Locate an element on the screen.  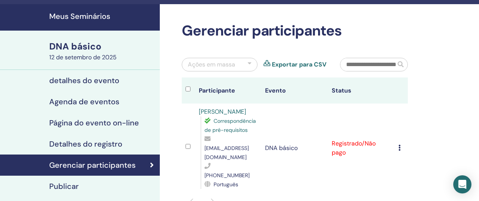
font: Detalhes do registro is located at coordinates (86, 144).